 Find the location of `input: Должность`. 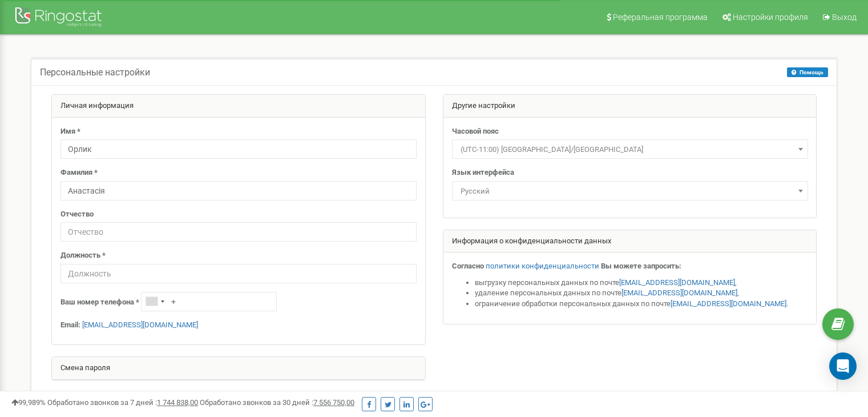

input: Должность is located at coordinates (238, 274).